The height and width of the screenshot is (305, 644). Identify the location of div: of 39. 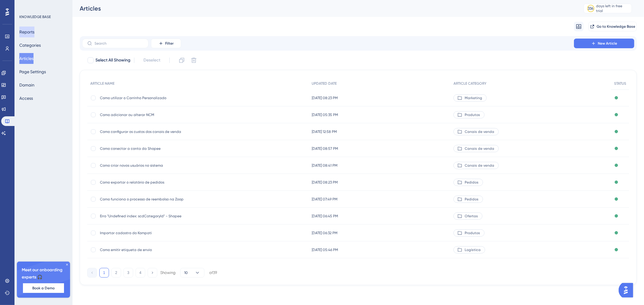
(213, 273).